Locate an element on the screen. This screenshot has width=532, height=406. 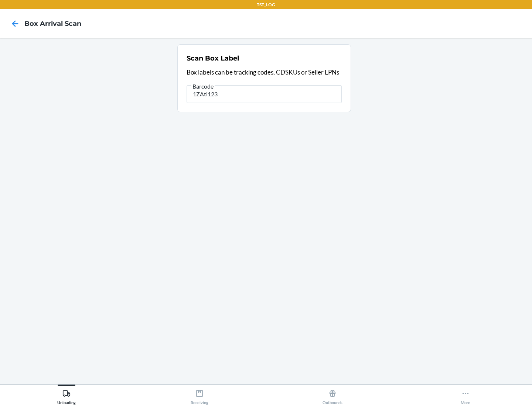
span: Barcode is located at coordinates (203, 87).